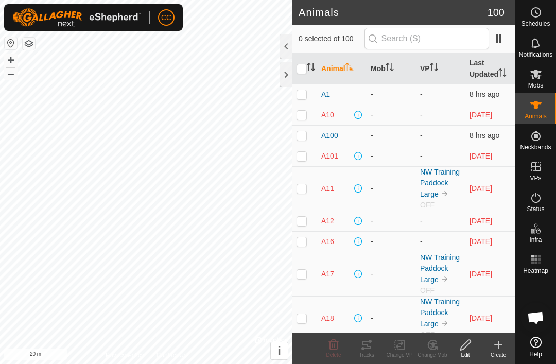 This screenshot has width=556, height=364. What do you see at coordinates (367, 355) in the screenshot?
I see `div: Tracks` at bounding box center [367, 355].